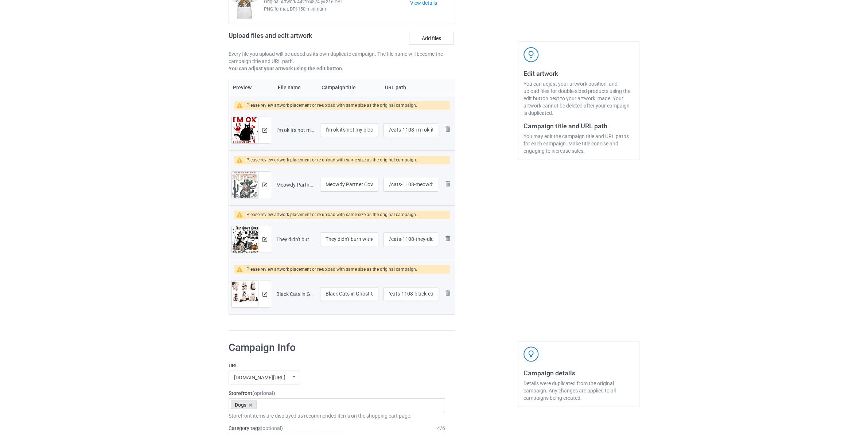 Image resolution: width=868 pixels, height=434 pixels. I want to click on h3: Campaign details, so click(579, 373).